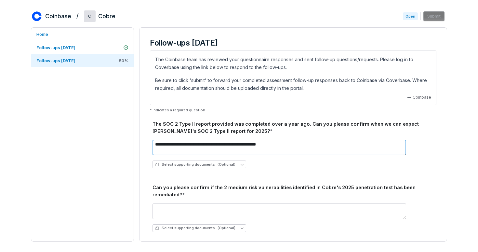 The height and width of the screenshot is (252, 478). Describe the element at coordinates (82, 34) in the screenshot. I see `a: Home` at that location.